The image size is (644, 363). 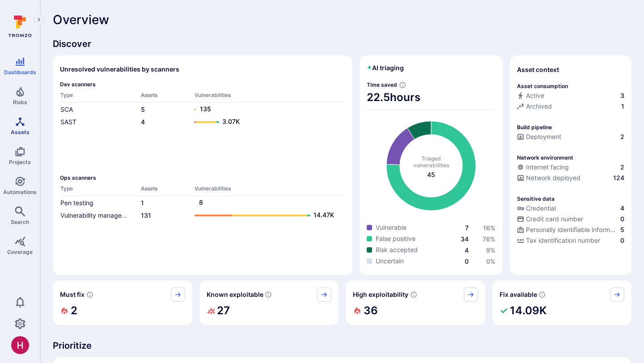 I want to click on a: 16%, so click(x=489, y=228).